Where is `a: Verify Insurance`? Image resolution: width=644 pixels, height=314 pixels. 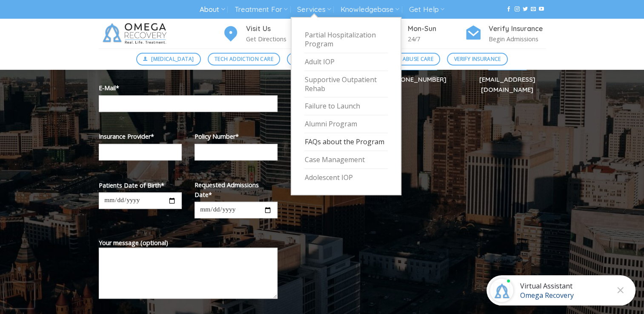 a: Verify Insurance is located at coordinates (477, 59).